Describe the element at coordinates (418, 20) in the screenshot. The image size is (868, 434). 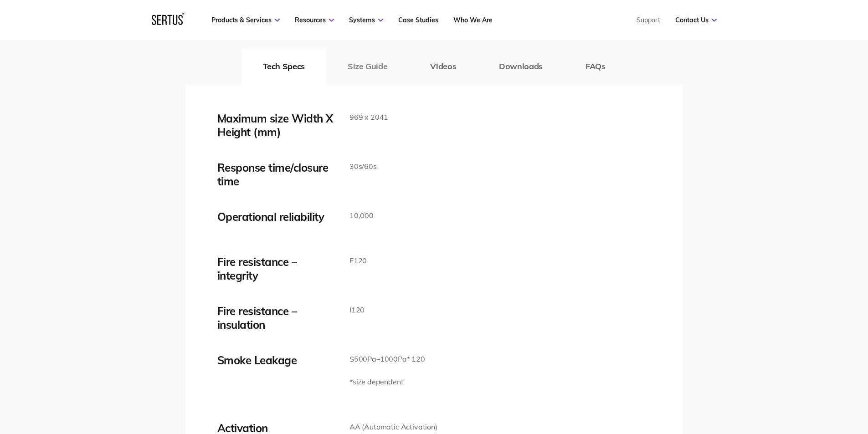
I see `a: Case Studies` at that location.